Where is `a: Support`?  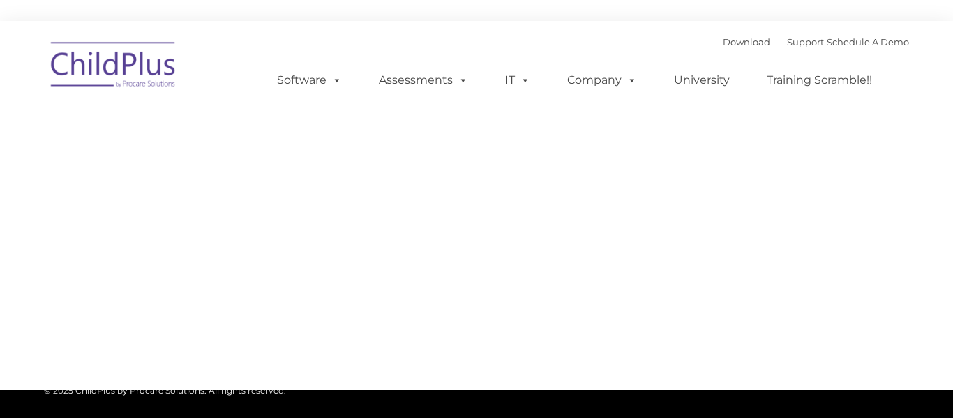
a: Support is located at coordinates (805, 42).